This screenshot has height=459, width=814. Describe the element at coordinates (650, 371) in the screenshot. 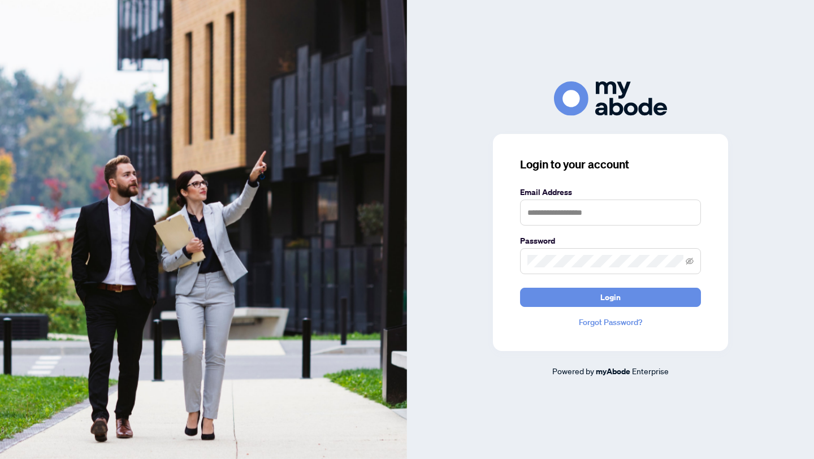

I see `span: Enterprise` at that location.